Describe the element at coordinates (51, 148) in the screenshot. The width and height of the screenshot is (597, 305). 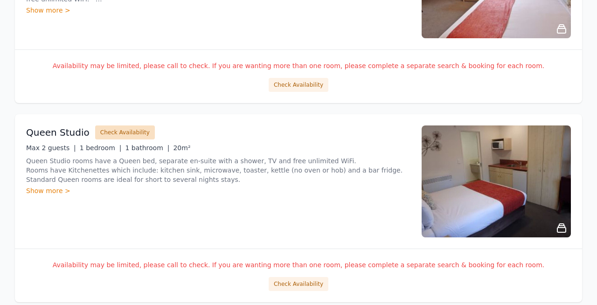
I see `span: Max 2 guests |` at that location.